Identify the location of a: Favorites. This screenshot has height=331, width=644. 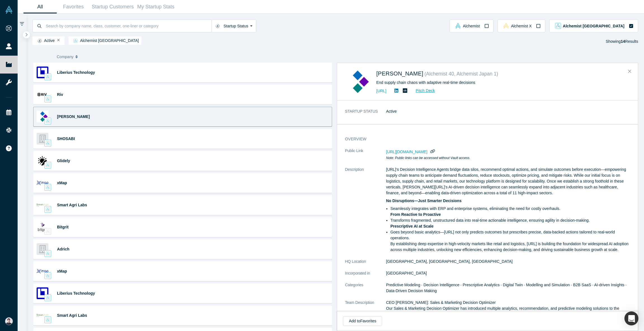
(73, 7).